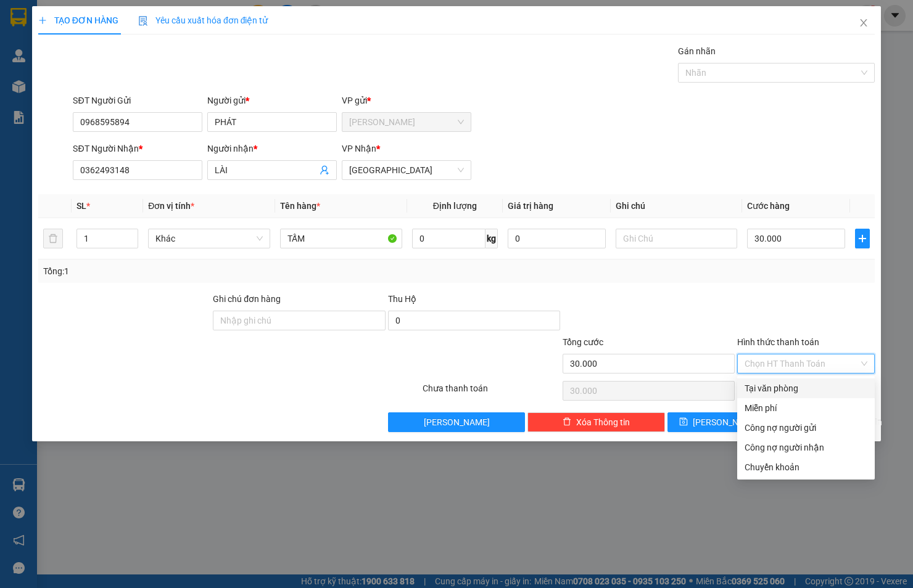 The width and height of the screenshot is (913, 588). Describe the element at coordinates (81, 206) in the screenshot. I see `span: SL` at that location.